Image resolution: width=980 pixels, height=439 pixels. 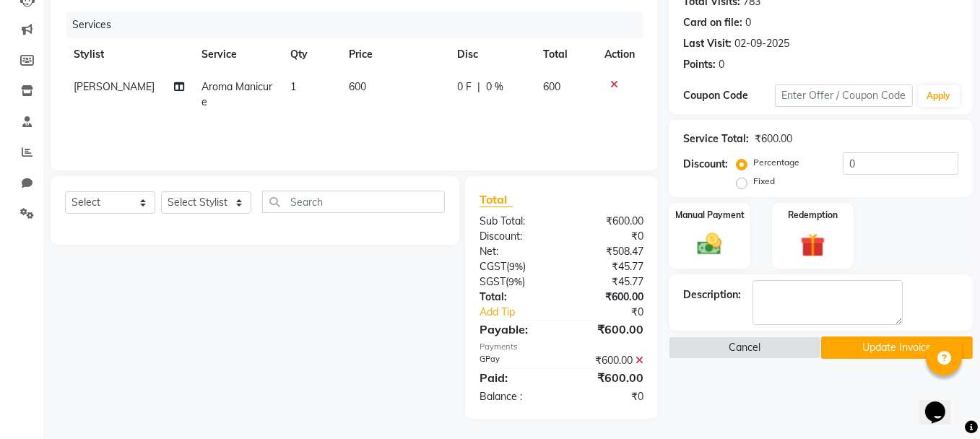 What do you see at coordinates (776, 163) in the screenshot?
I see `label: Percentage` at bounding box center [776, 163].